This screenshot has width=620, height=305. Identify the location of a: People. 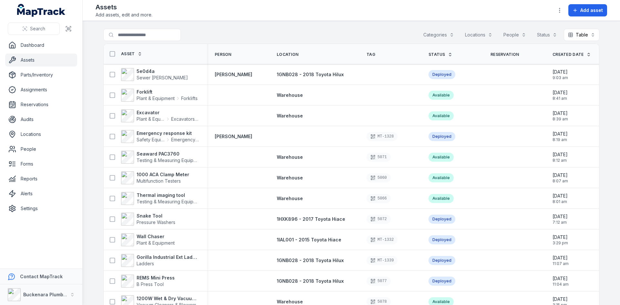
(41, 149).